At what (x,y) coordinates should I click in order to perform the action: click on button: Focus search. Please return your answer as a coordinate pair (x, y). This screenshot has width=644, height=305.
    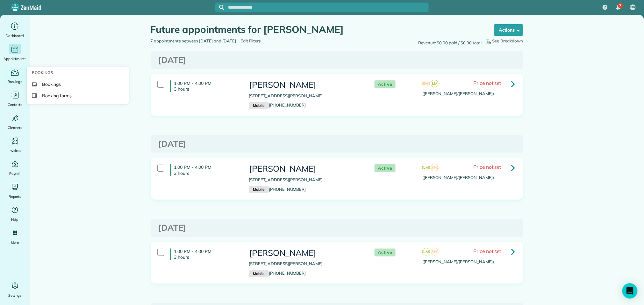
    Looking at the image, I should click on (220, 7).